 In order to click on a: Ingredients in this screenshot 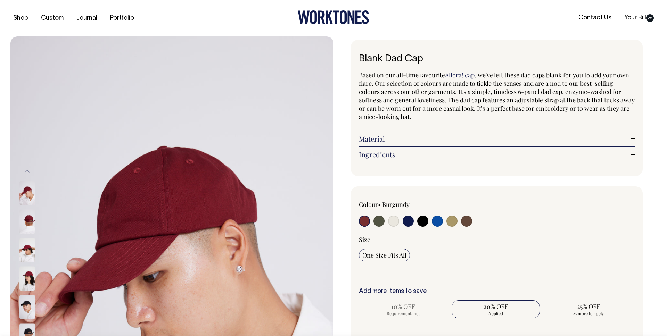, I will do `click(497, 155)`.